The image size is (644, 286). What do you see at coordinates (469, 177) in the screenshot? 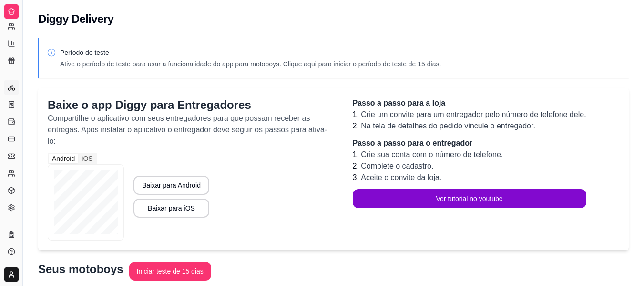
I see `li: 3.` at bounding box center [469, 177].